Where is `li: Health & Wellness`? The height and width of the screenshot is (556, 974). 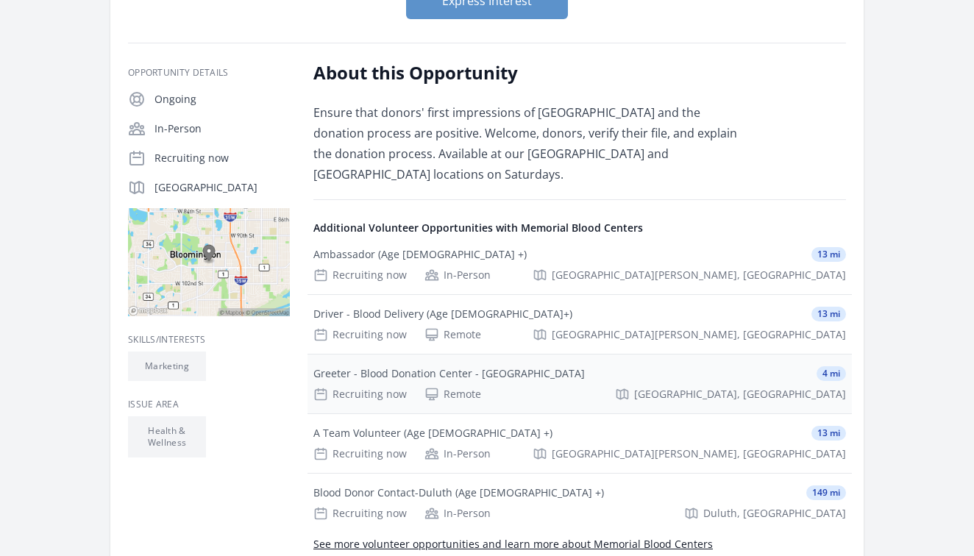
li: Health & Wellness is located at coordinates (167, 437).